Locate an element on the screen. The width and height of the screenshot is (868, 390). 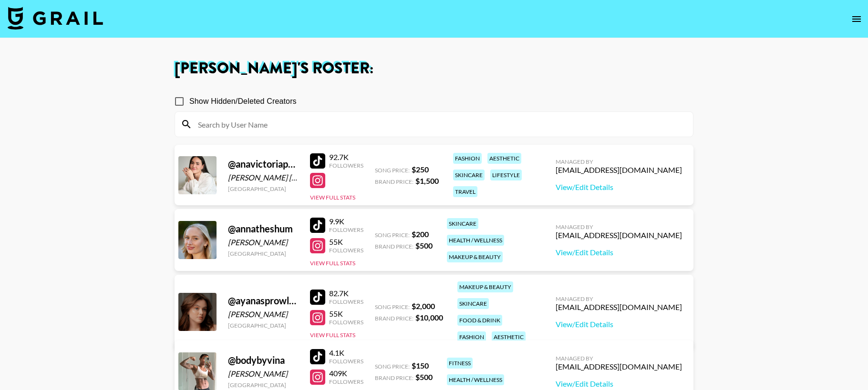
div: @ bodybyvina is located at coordinates (264, 360).